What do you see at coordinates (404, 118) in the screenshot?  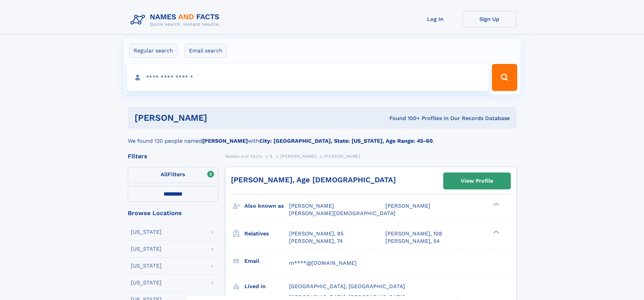 I see `div: Found 100+ Profiles In Our Records Database` at bounding box center [404, 118].